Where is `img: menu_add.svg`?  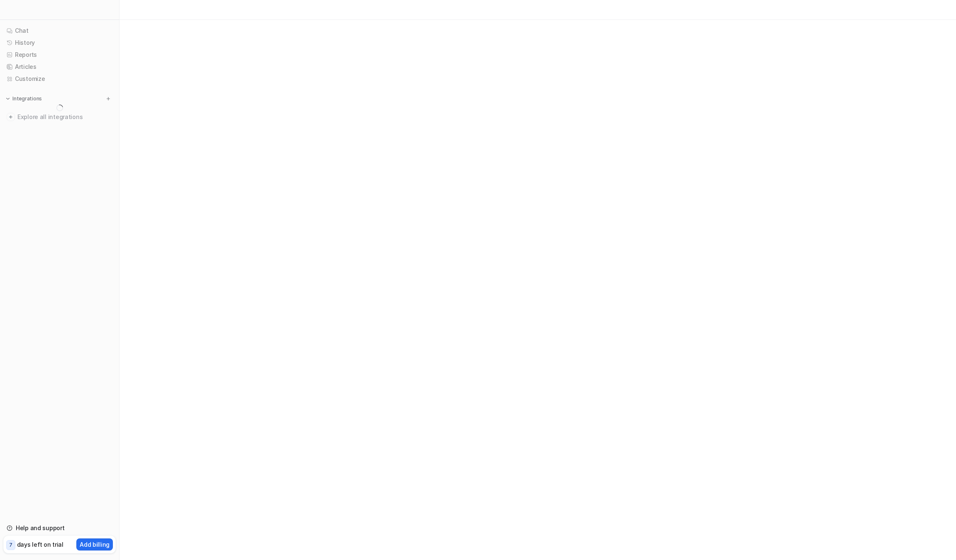
img: menu_add.svg is located at coordinates (108, 99).